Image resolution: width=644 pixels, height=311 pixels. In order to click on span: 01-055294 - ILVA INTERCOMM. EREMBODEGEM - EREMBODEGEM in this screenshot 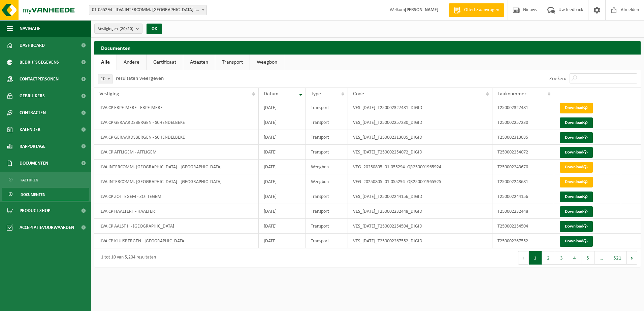, I will do `click(148, 10)`.